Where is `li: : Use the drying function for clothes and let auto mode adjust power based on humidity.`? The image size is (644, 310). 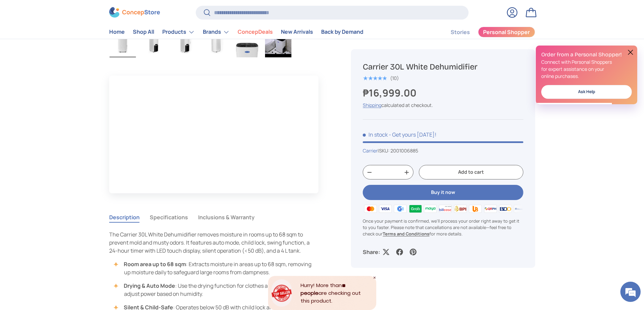
li: : Use the drying function for clothes and let auto mode adjust power based on humidity. is located at coordinates (217, 290).